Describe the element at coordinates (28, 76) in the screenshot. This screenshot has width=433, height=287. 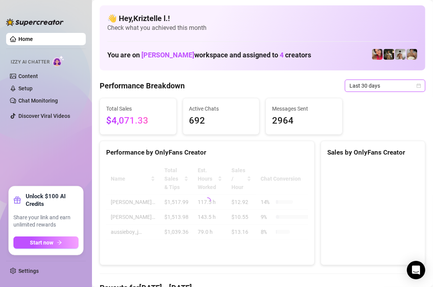
I see `a: Content` at that location.